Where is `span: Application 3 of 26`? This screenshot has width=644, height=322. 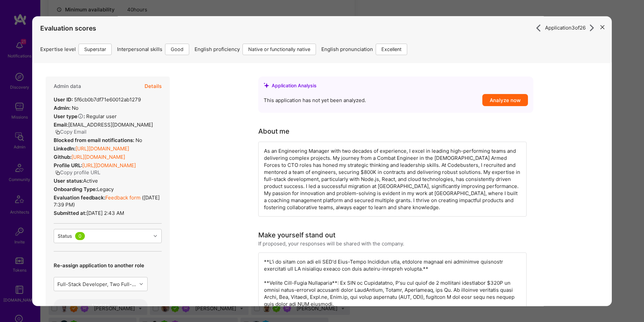
span: Application 3 of 26 is located at coordinates (565, 28).